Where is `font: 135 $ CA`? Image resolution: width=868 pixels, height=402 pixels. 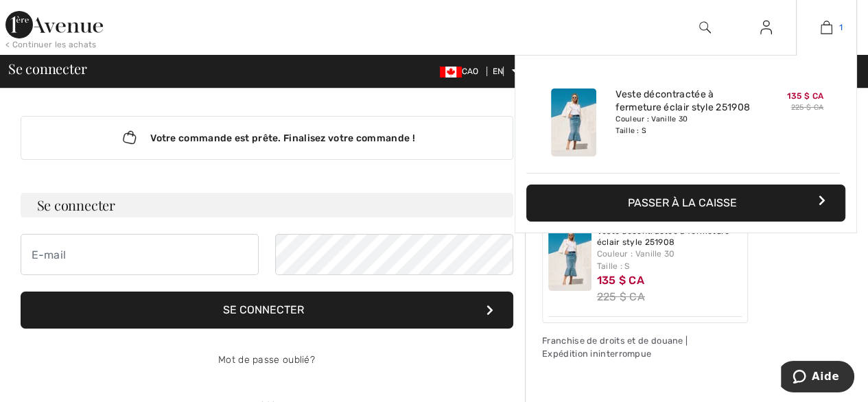 font: 135 $ CA is located at coordinates (805, 96).